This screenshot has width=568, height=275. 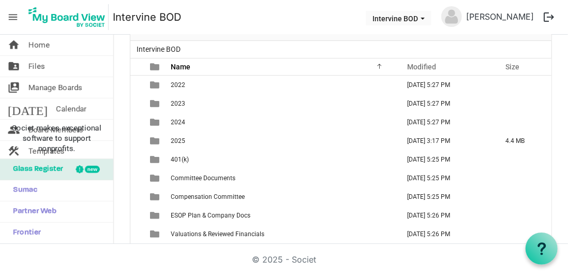 What do you see at coordinates (203, 178) in the screenshot?
I see `span: Committee Documents` at bounding box center [203, 178].